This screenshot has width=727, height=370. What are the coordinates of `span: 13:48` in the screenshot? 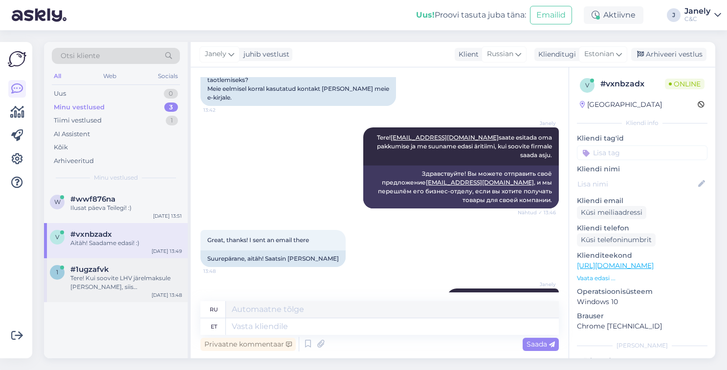 It's located at (221, 271).